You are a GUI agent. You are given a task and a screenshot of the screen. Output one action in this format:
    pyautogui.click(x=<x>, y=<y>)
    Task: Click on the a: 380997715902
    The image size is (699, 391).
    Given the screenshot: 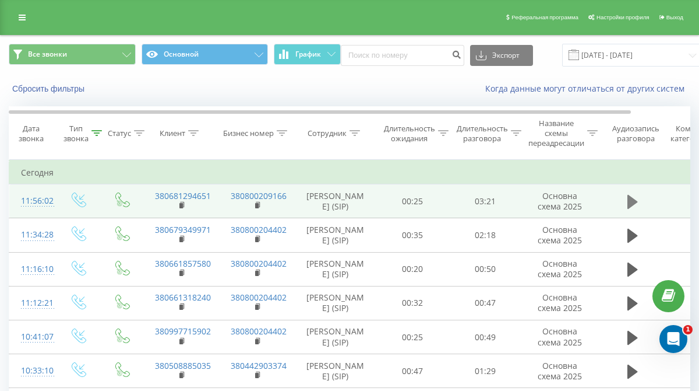 What is the action you would take?
    pyautogui.click(x=183, y=330)
    